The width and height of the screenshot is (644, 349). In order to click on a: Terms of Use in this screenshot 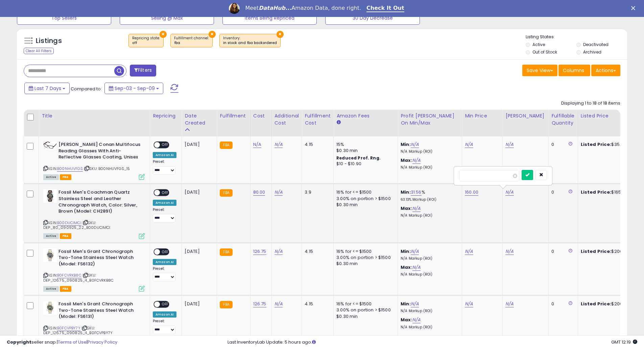, I will do `click(72, 342)`.